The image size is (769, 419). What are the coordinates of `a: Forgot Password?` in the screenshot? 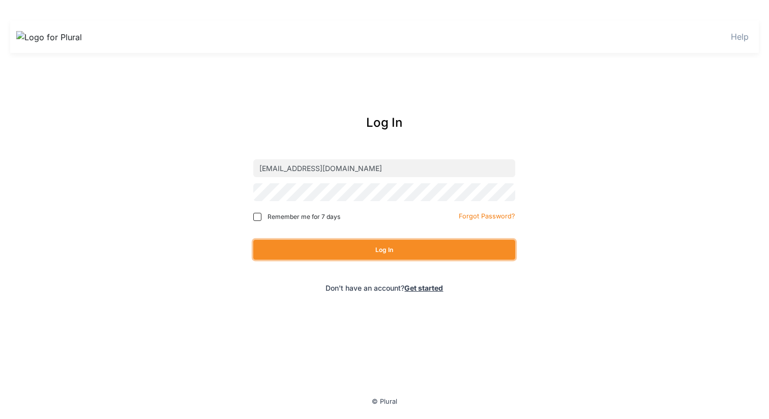 It's located at (487, 215).